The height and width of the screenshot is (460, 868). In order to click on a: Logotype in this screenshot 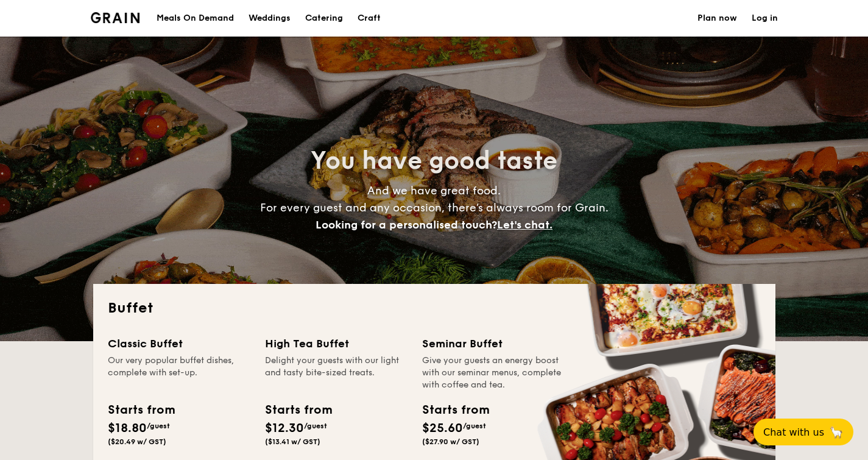, I will do `click(115, 18)`.